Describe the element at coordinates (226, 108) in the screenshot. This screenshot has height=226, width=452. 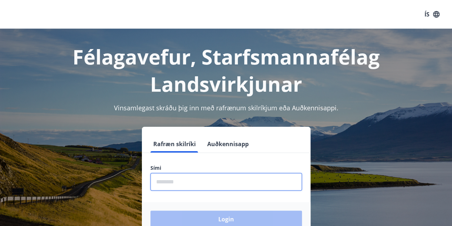
I see `span: Vinsamlegast skráðu þig inn með rafrænum skilríkjum eða Auðkennisappi.` at that location.